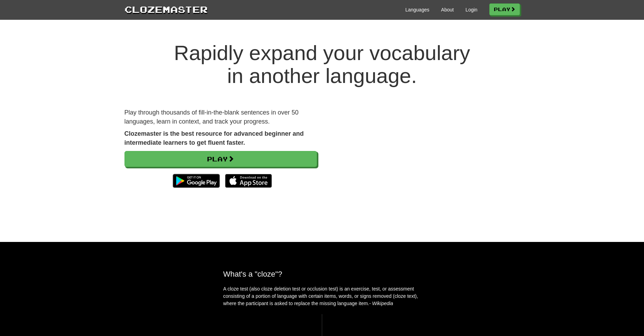 The image size is (644, 336). I want to click on img: Download_on_the_App_Store_Badge_US-UK_135x40-25178aeef6eb6b83b96f5f2d004eda3bffbb37122de64afbaef7..., so click(248, 181).